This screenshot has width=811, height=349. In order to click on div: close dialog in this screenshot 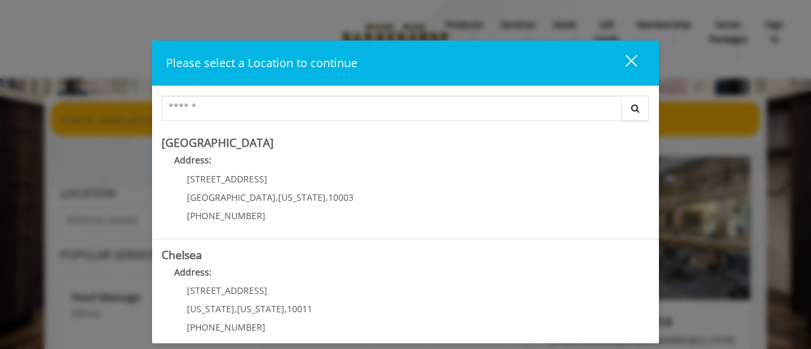, I will do `click(623, 63)`.